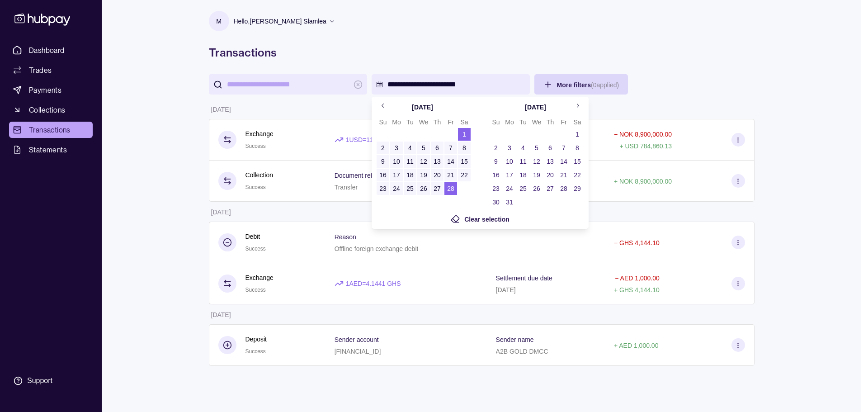 This screenshot has width=868, height=412. I want to click on button: 31, so click(510, 203).